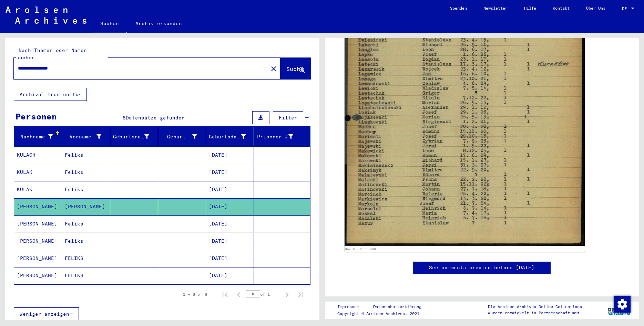 This screenshot has height=326, width=644. What do you see at coordinates (399, 307) in the screenshot?
I see `a: Datenschutzerklärung` at bounding box center [399, 307].